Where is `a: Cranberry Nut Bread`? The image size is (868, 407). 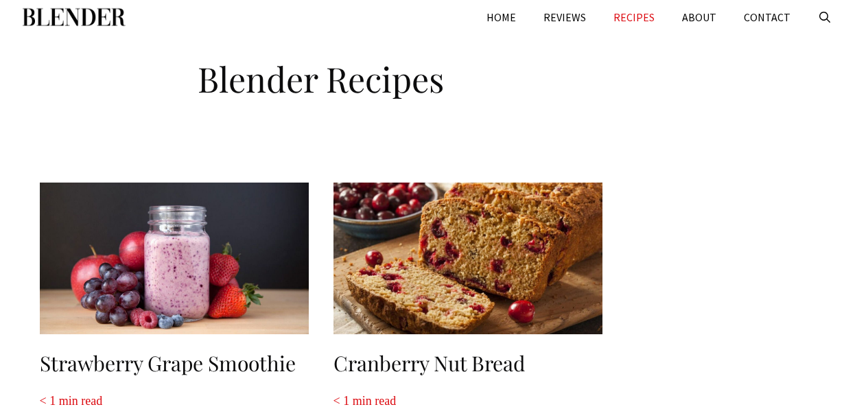
a: Cranberry Nut Bread is located at coordinates (429, 363).